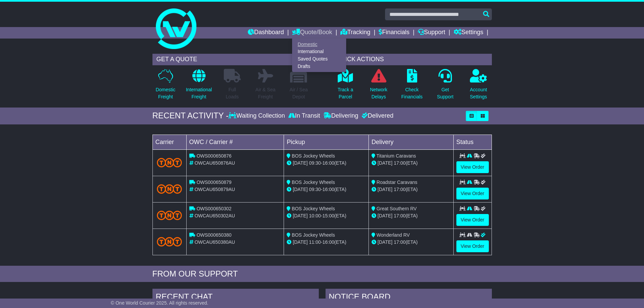 Image resolution: width=644 pixels, height=308 pixels. Describe the element at coordinates (319, 59) in the screenshot. I see `a: Saved Quotes` at that location.